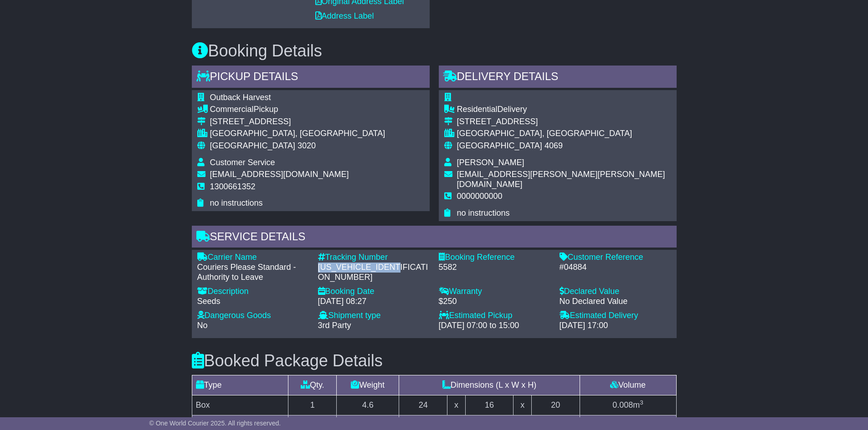 Image resolution: width=868 pixels, height=430 pixels. What do you see at coordinates (368, 386) in the screenshot?
I see `td: Weight` at bounding box center [368, 386].